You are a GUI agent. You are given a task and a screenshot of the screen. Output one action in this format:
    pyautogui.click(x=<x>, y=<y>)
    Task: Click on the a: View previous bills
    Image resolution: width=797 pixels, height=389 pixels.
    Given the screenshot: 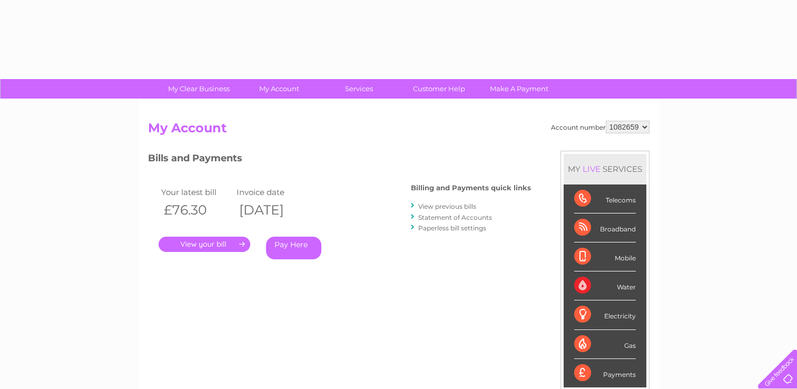 What is the action you would take?
    pyautogui.click(x=447, y=206)
    